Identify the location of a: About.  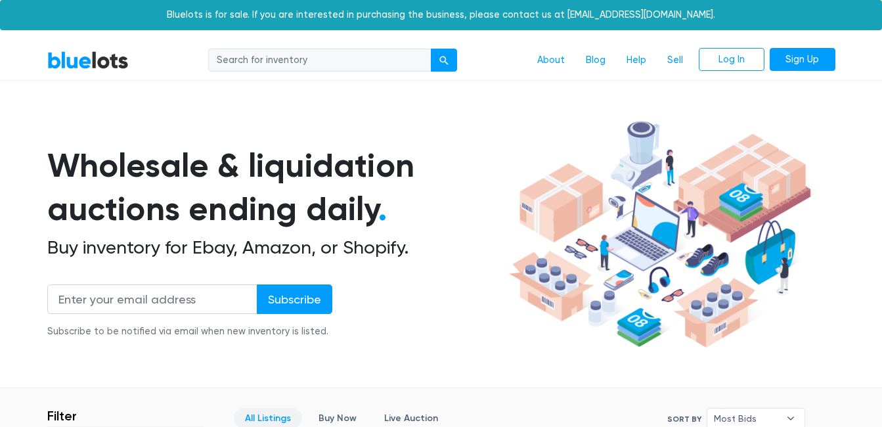
(551, 60).